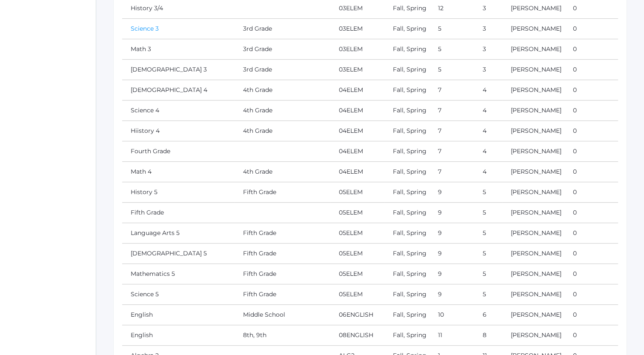  I want to click on a: 12, so click(440, 8).